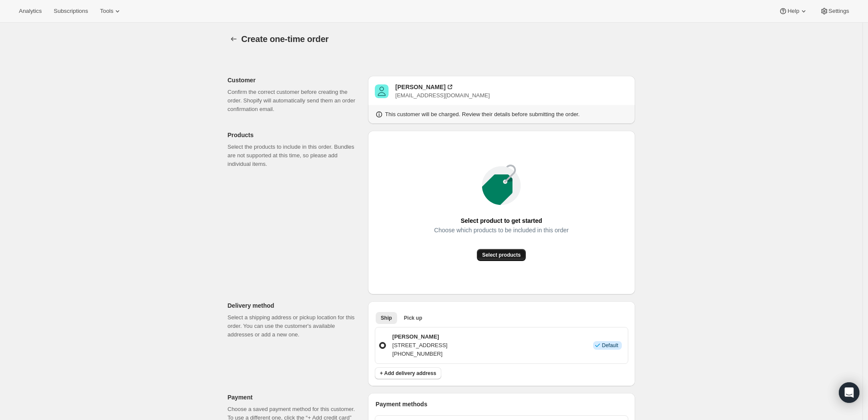  Describe the element at coordinates (386, 318) in the screenshot. I see `span: Ship` at that location.